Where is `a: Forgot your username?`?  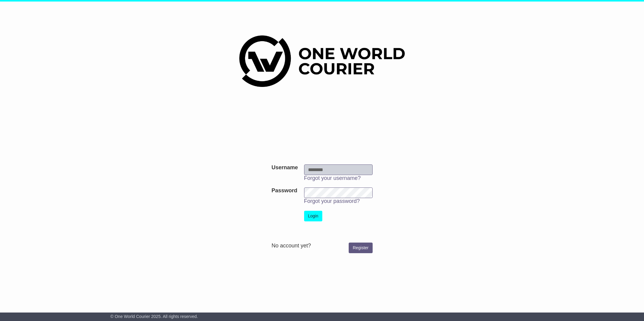
a: Forgot your username? is located at coordinates (332, 178).